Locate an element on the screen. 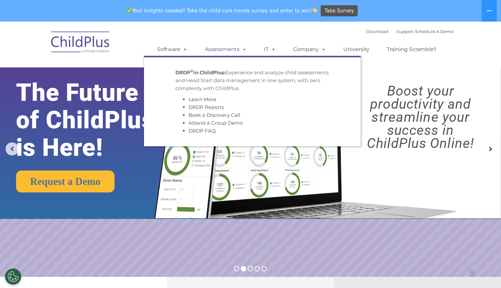 The width and height of the screenshot is (501, 288). a: Software is located at coordinates (172, 49).